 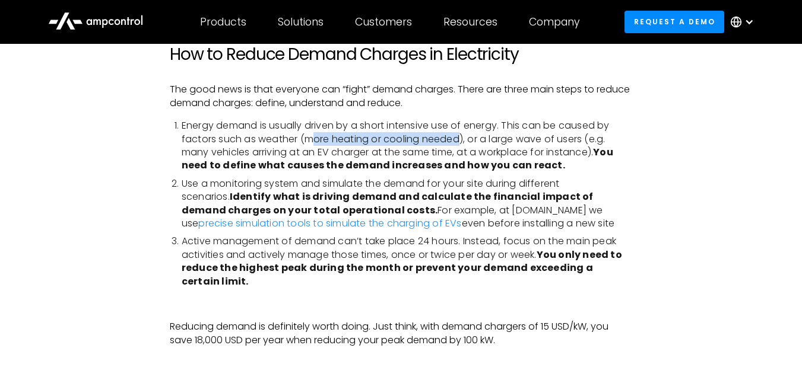 I want to click on div: Solutions, so click(x=300, y=22).